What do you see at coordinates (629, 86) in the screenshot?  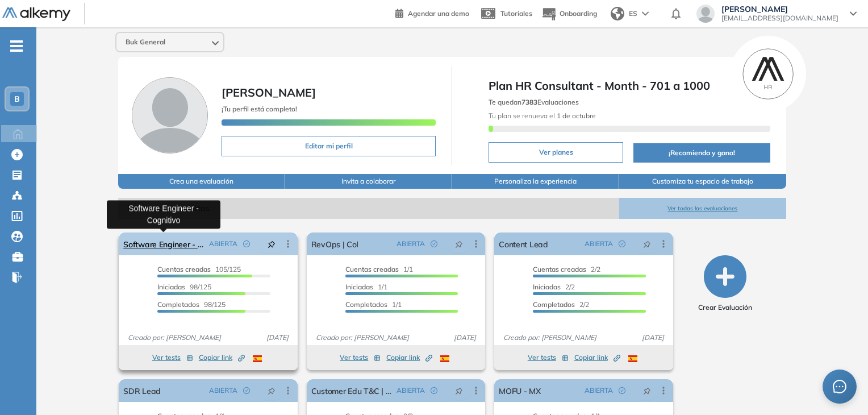 I see `span: Plan HR Consultant - Month - 701 a 1000` at bounding box center [629, 86].